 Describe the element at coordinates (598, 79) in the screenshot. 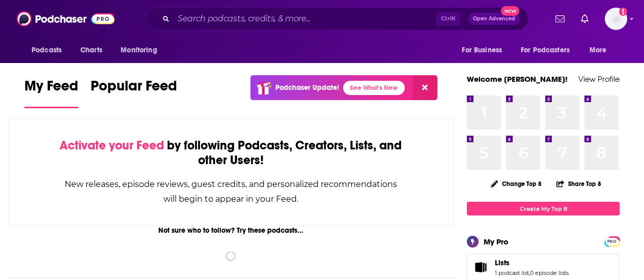

I see `a: View Profile` at that location.